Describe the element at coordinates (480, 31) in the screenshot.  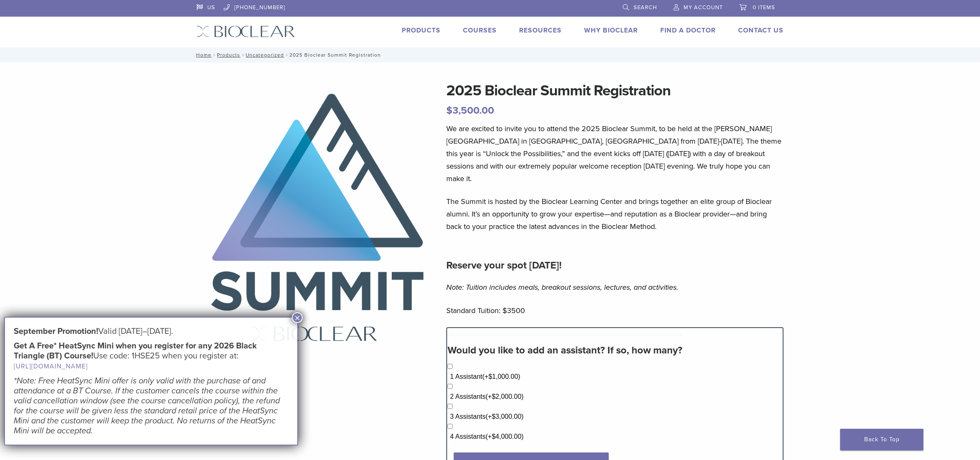
I see `a: Courses` at that location.